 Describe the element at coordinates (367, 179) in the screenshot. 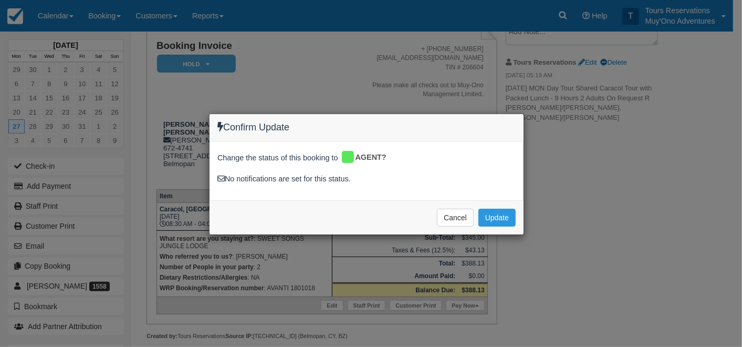

I see `div: No notifications are set for this status.` at that location.